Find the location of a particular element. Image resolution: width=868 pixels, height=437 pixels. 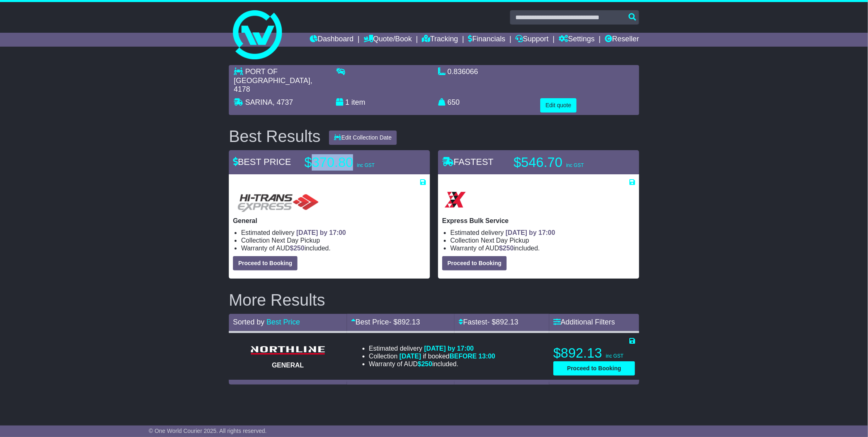

span: if booked is located at coordinates (447, 356).